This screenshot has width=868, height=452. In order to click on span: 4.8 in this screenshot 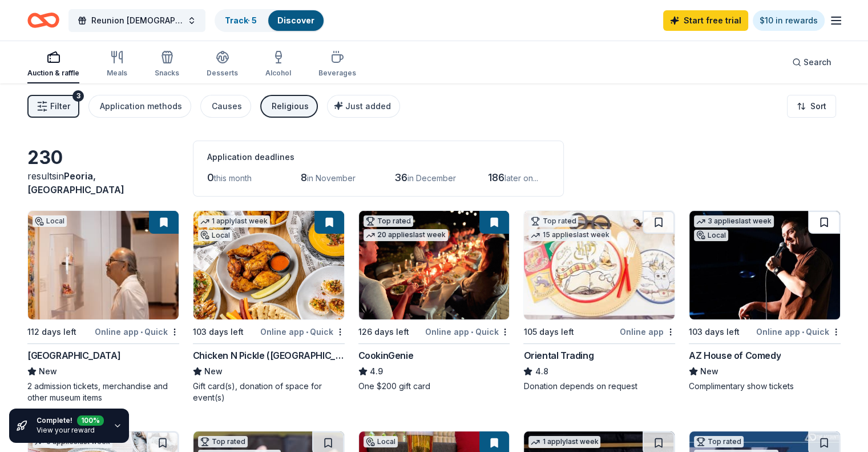, I will do `click(541, 372)`.